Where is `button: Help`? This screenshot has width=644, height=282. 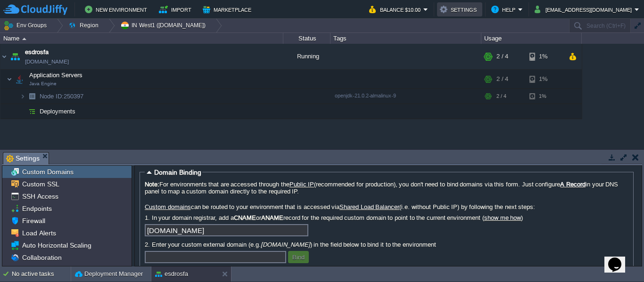 button: Help is located at coordinates (504, 10).